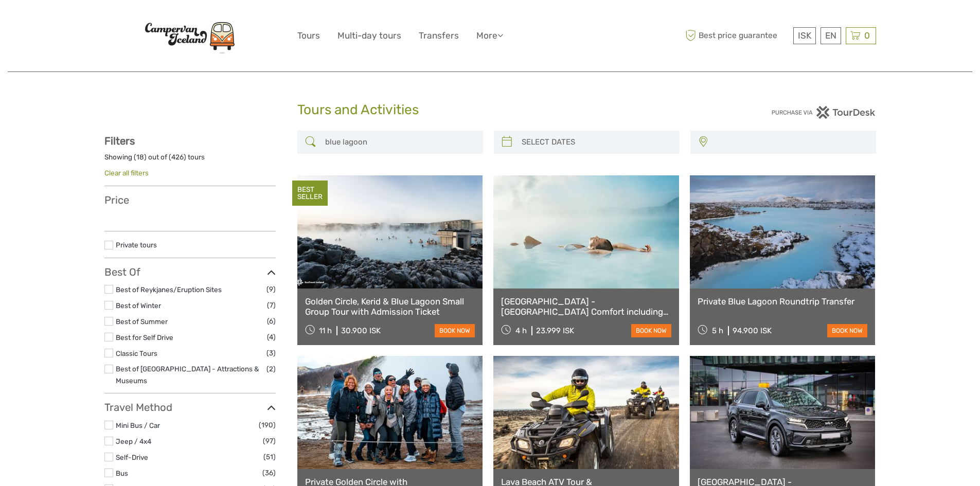 This screenshot has width=980, height=486. What do you see at coordinates (269, 457) in the screenshot?
I see `span: (51)` at bounding box center [269, 457].